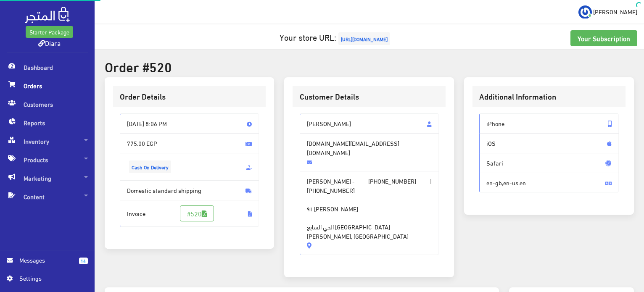 This screenshot has height=292, width=644. What do you see at coordinates (549, 143) in the screenshot?
I see `span: iOS` at bounding box center [549, 143].